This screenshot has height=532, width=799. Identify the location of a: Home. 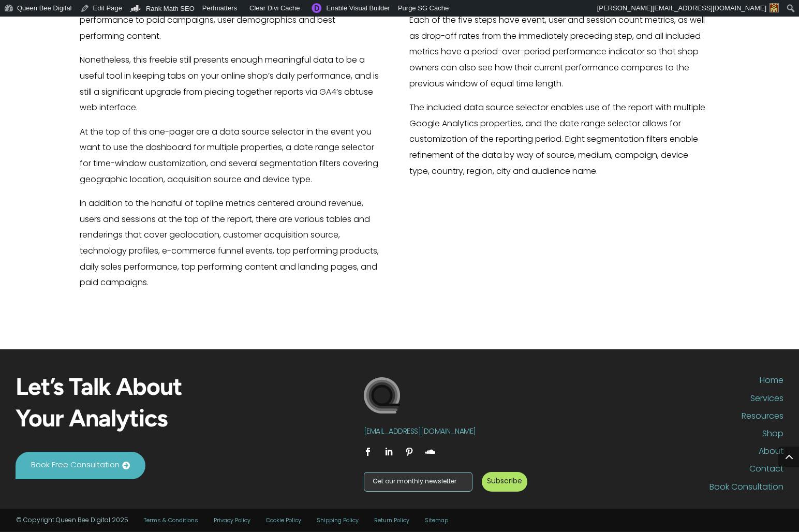
(655, 382).